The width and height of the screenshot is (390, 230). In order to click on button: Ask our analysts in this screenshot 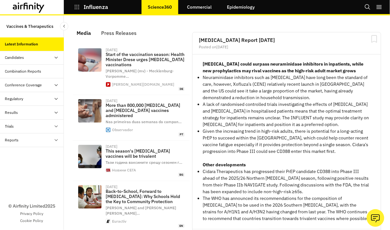, I will do `click(375, 217)`.